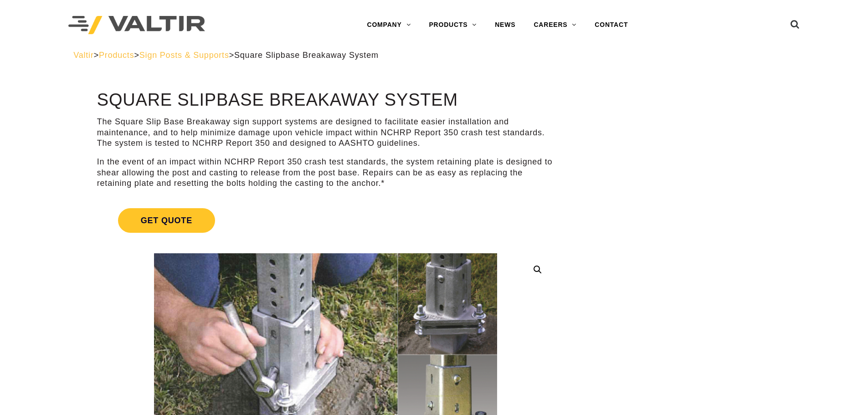 The image size is (868, 415). I want to click on a: Sign Posts & Supports, so click(184, 55).